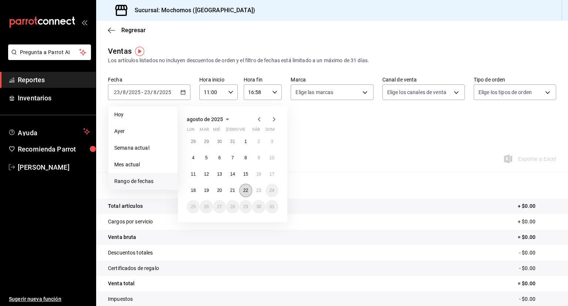 This screenshot has width=568, height=306. What do you see at coordinates (248, 131) in the screenshot?
I see `abbr: jueves` at bounding box center [248, 131].